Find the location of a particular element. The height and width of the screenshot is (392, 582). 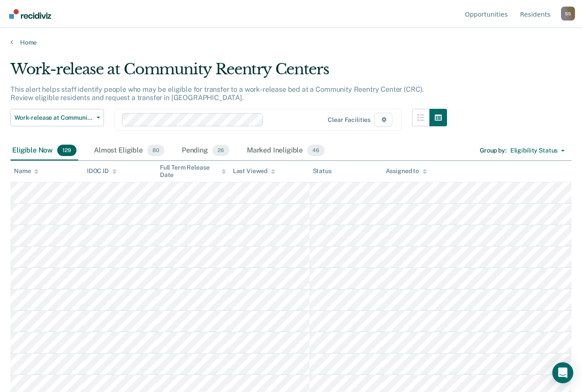

img: Recidiviz is located at coordinates (30, 14).